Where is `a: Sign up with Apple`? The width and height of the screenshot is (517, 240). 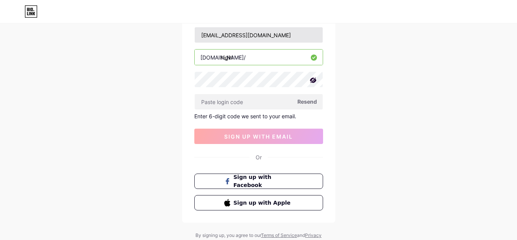 a: Sign up with Apple is located at coordinates (259, 202).